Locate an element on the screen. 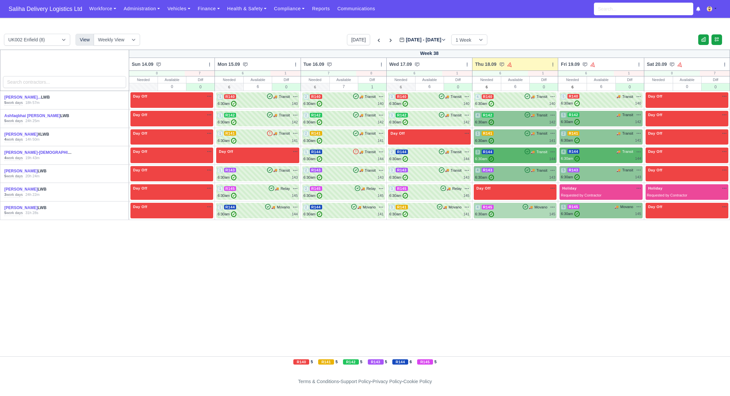 The width and height of the screenshot is (730, 396). span: Wed 17.09 is located at coordinates (401, 64).